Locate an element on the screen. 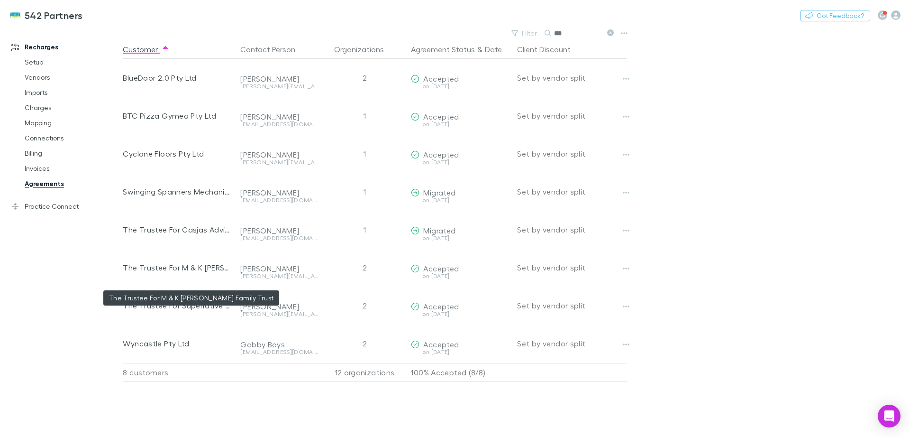 This screenshot has width=910, height=437. div: Open Intercom Messenger is located at coordinates (890, 416).